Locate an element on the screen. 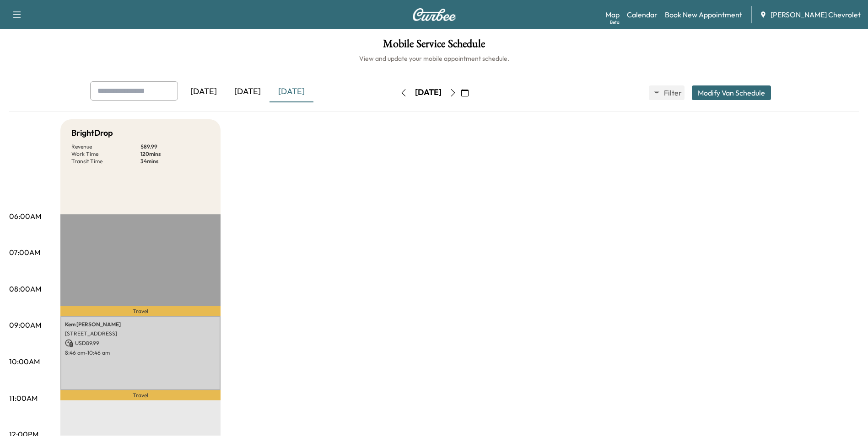 The width and height of the screenshot is (868, 436). p: Transit Time is located at coordinates (106, 162).